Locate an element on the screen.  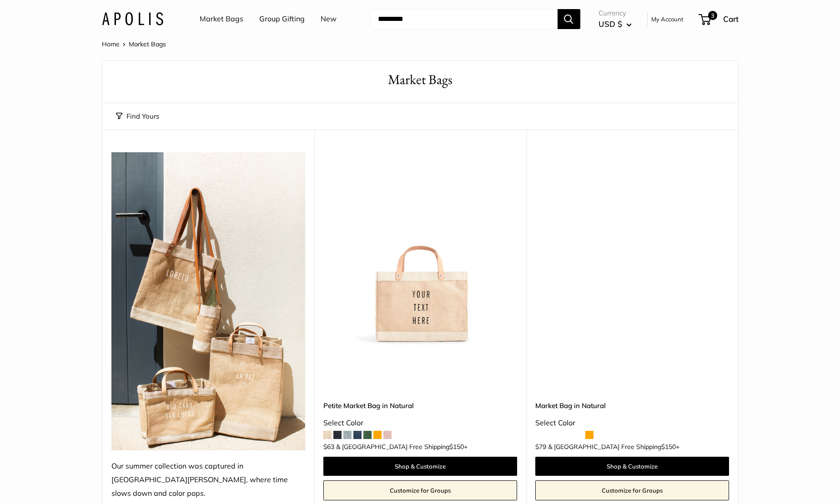
a: Petite Market Bag in Natural is located at coordinates (420, 406).